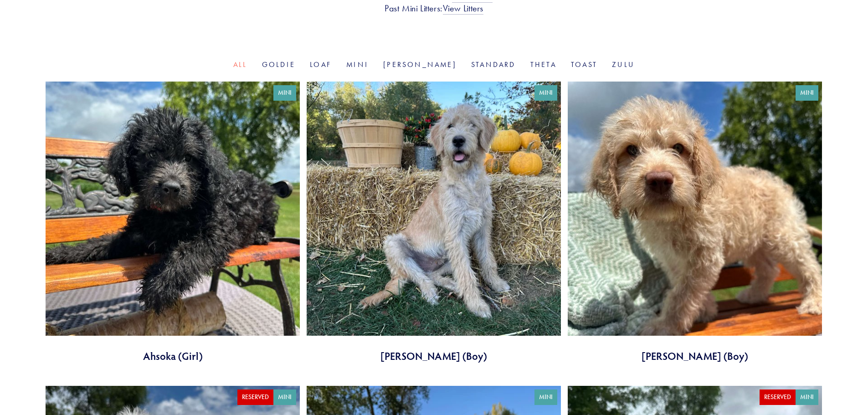 Image resolution: width=868 pixels, height=415 pixels. I want to click on a: Loaf, so click(321, 64).